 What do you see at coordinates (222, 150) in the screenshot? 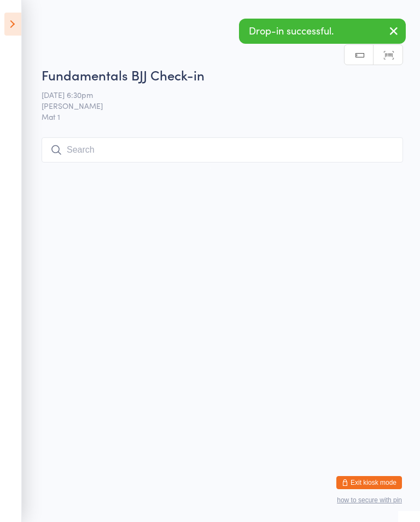
I see `input: Search` at bounding box center [222, 150].